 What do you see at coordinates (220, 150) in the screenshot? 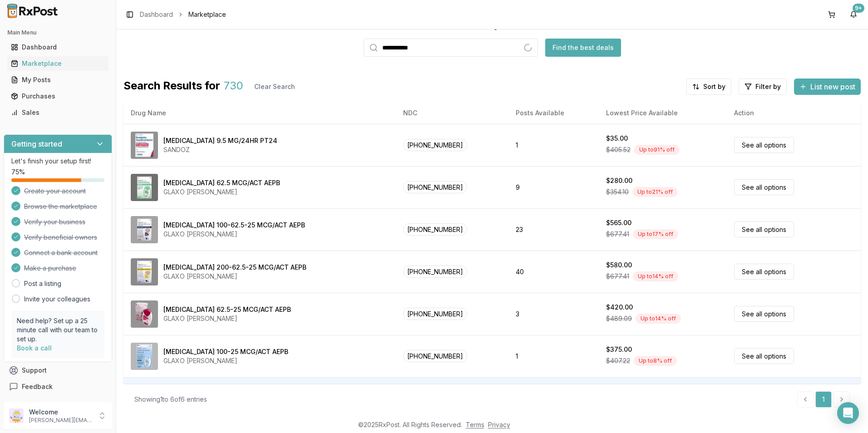
I see `div: SANDOZ` at bounding box center [220, 150].